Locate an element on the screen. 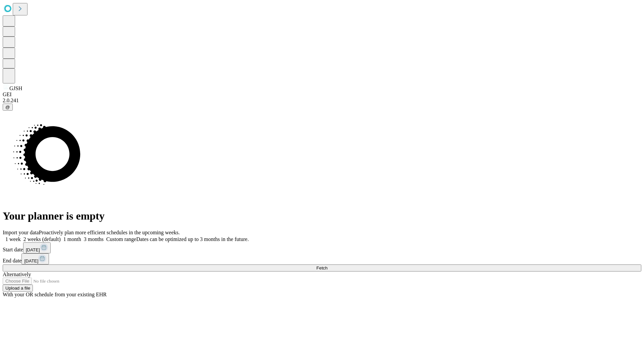 The image size is (644, 362). span: Custom range is located at coordinates (121, 239).